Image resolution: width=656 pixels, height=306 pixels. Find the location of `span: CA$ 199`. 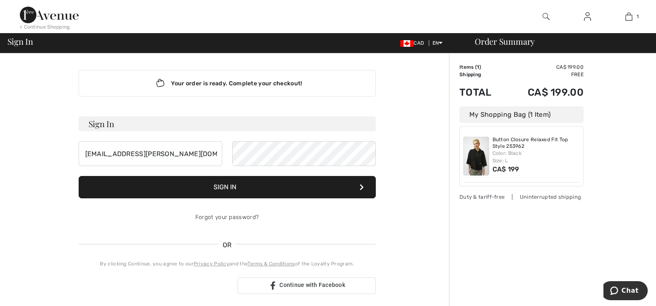

span: CA$ 199 is located at coordinates (505, 169).